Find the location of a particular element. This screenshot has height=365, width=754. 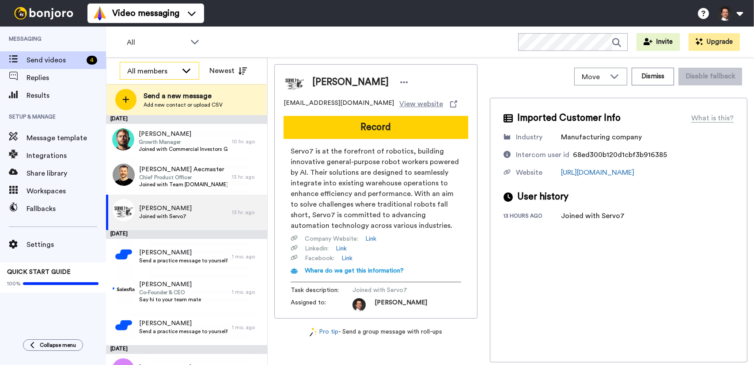

div: 4 is located at coordinates (92, 60).